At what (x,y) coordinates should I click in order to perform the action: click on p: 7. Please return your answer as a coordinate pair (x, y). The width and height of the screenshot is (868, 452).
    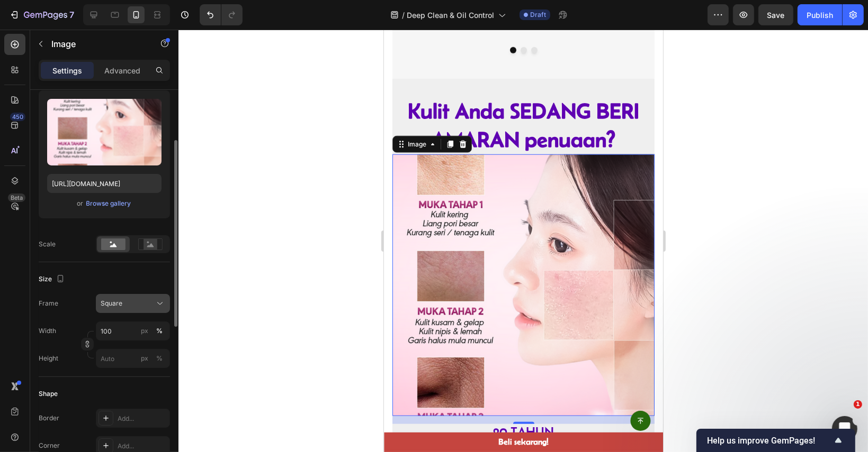
    Looking at the image, I should click on (72, 15).